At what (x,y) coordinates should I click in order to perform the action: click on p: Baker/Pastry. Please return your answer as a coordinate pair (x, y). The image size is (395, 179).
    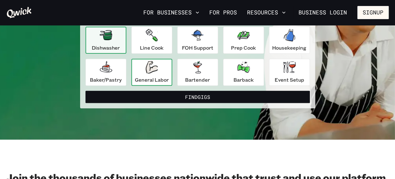
    Looking at the image, I should click on (106, 80).